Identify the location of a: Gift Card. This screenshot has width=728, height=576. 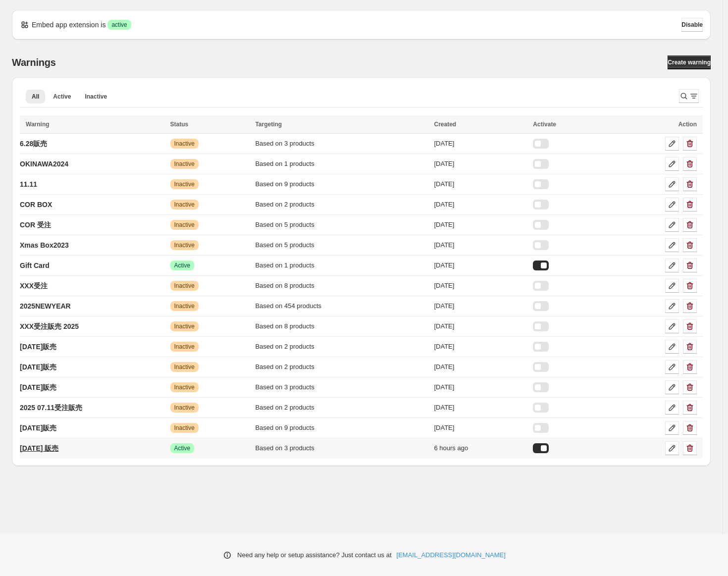
(35, 266).